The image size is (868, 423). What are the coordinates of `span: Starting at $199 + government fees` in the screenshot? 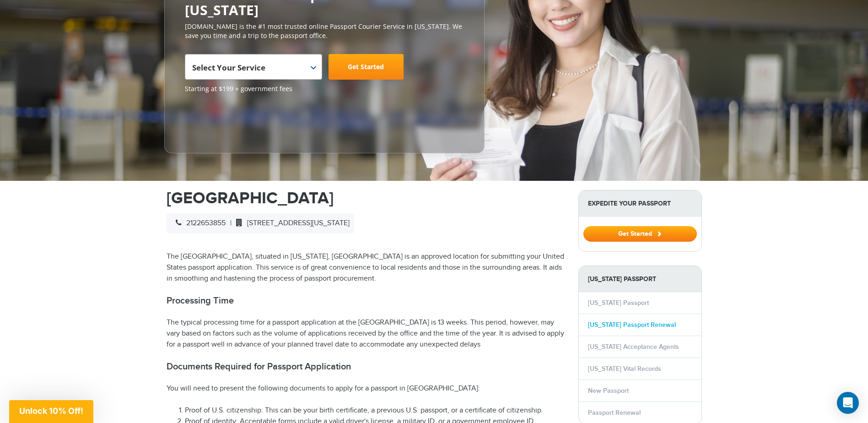 It's located at (324, 89).